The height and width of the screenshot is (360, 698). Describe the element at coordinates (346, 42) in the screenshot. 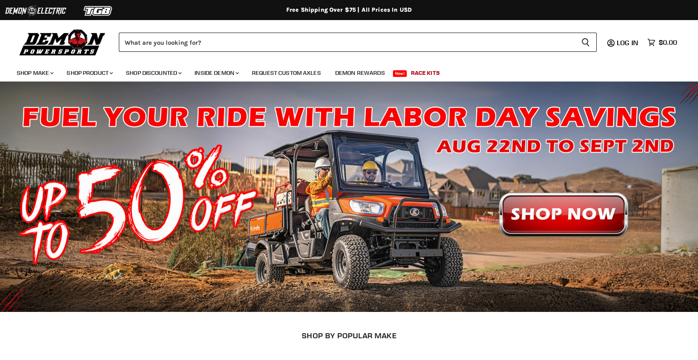

I see `input: Search` at that location.